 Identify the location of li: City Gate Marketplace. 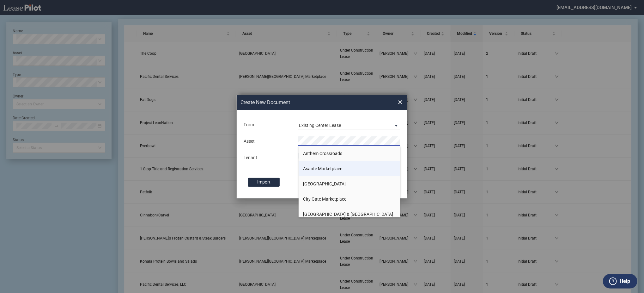
(349, 199).